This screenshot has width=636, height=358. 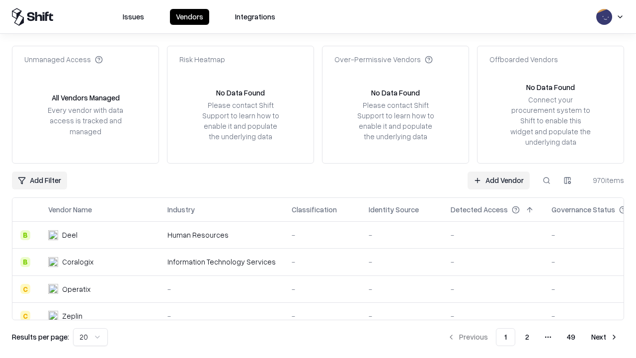 I want to click on div: Detected Access, so click(x=479, y=209).